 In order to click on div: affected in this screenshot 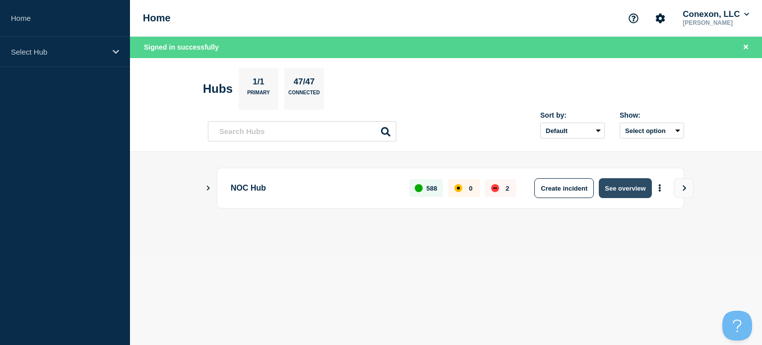, I will do `click(458, 188)`.